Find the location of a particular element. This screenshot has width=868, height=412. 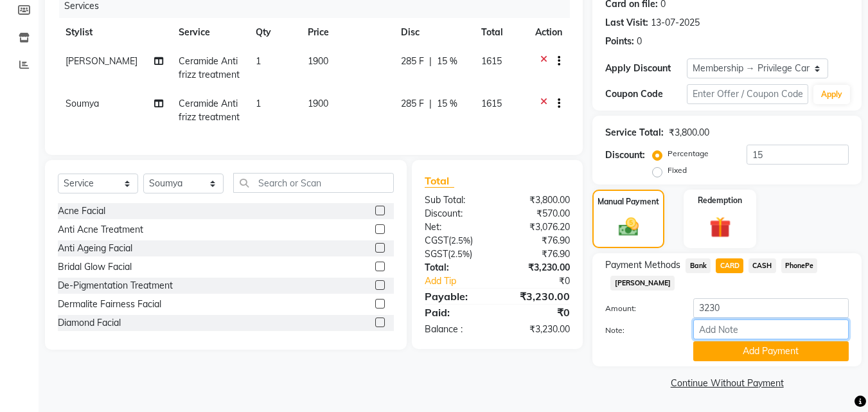

th: Price is located at coordinates (347, 32).